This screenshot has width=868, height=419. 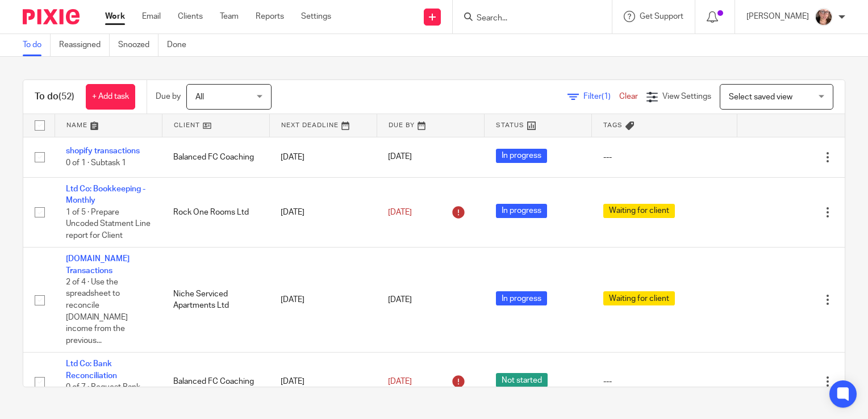 What do you see at coordinates (613, 125) in the screenshot?
I see `span: Tags` at bounding box center [613, 125].